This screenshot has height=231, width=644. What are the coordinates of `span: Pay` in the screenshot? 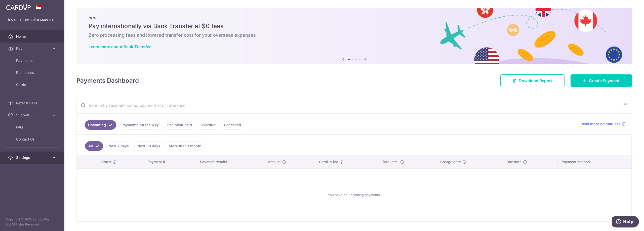 It's located at (33, 49).